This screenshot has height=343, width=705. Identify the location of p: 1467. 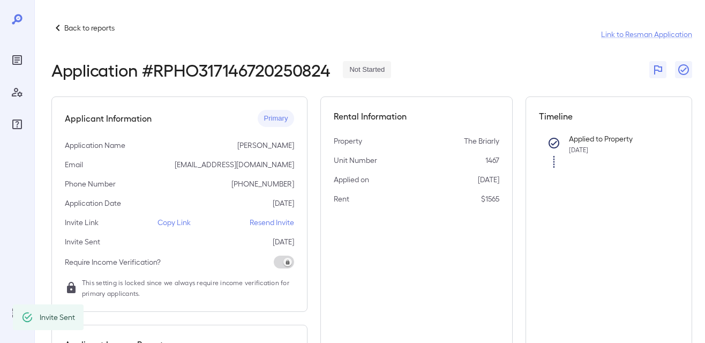
(493, 160).